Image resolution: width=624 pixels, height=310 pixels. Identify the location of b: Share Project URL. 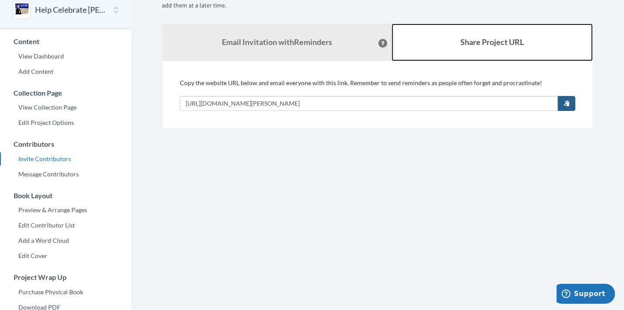
(492, 42).